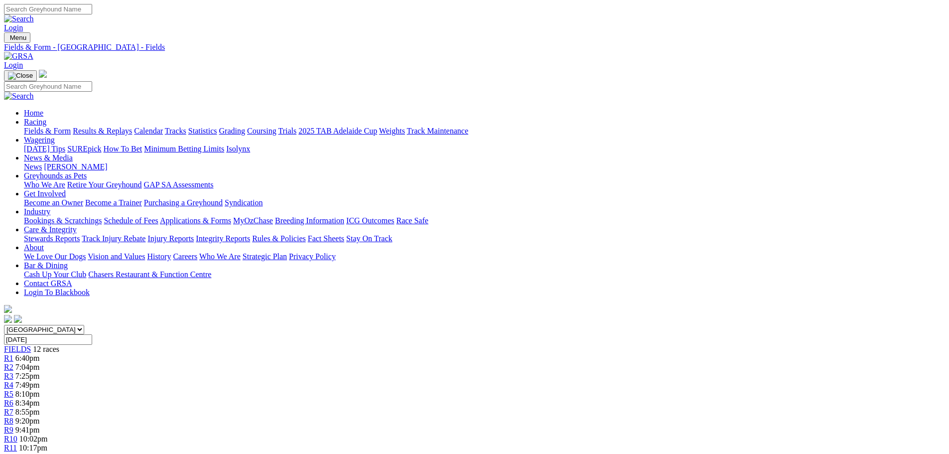  I want to click on a: Home, so click(33, 113).